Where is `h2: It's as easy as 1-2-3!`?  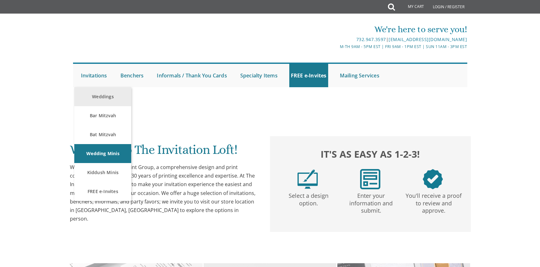
h2: It's as easy as 1-2-3! is located at coordinates (370, 154).